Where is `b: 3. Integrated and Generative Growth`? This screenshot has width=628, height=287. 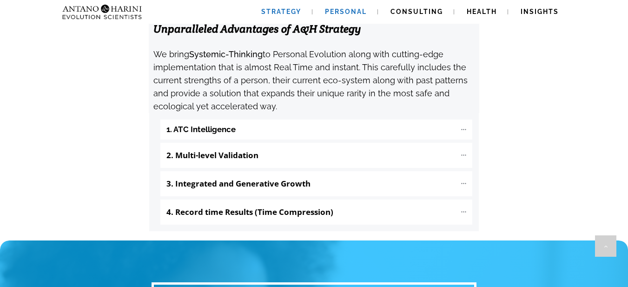
b: 3. Integrated and Generative Growth is located at coordinates (239, 183).